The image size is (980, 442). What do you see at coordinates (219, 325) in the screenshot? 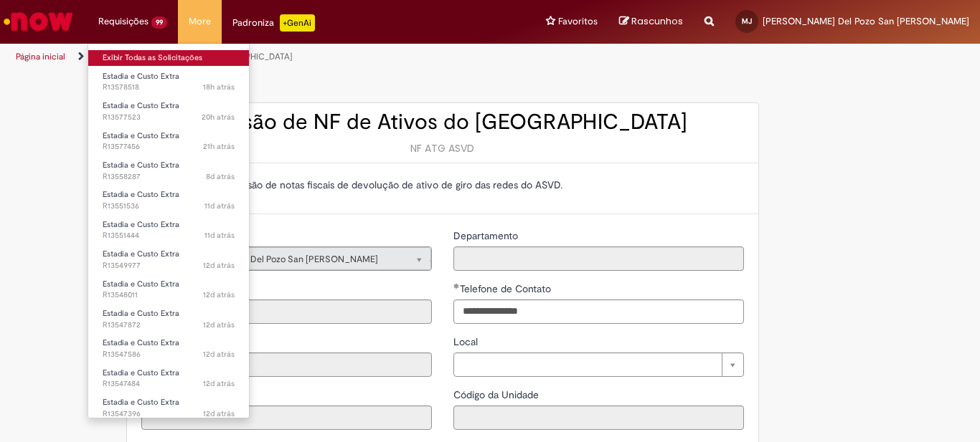
I see `time: 18/09/2025 15:38:05` at bounding box center [219, 325].